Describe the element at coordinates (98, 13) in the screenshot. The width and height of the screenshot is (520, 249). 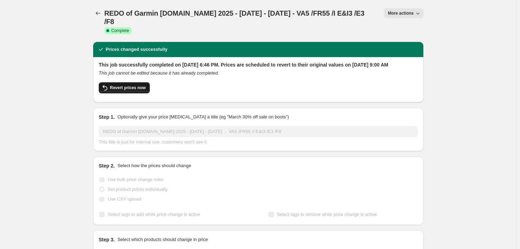
I see `button: Price change jobs` at that location.